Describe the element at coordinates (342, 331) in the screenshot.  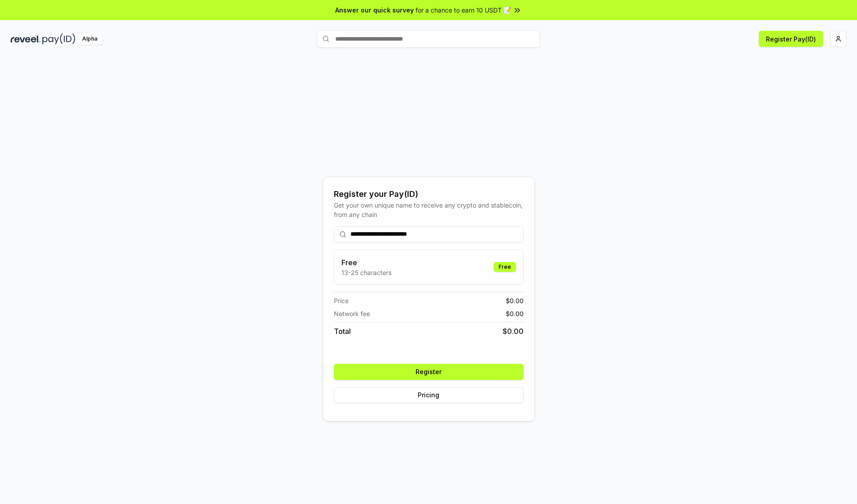
I see `span: Total` at that location.